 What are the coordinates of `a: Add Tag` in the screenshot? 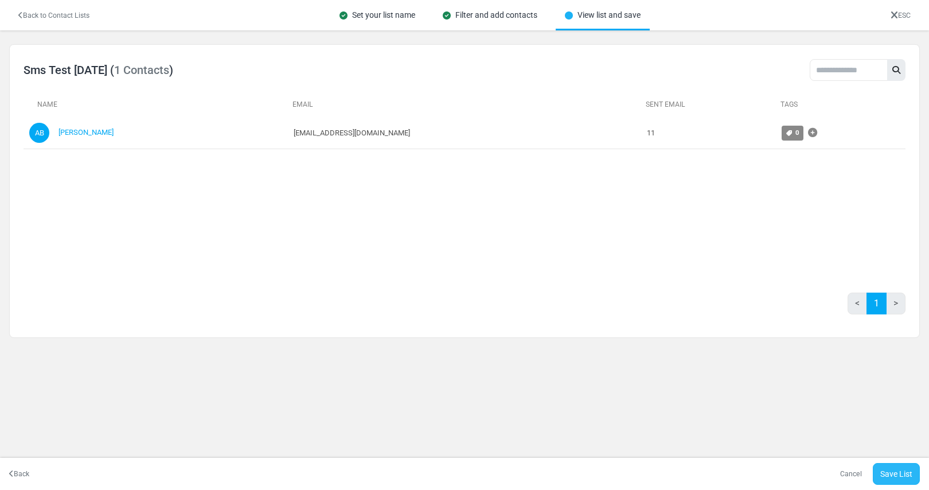 It's located at (812, 132).